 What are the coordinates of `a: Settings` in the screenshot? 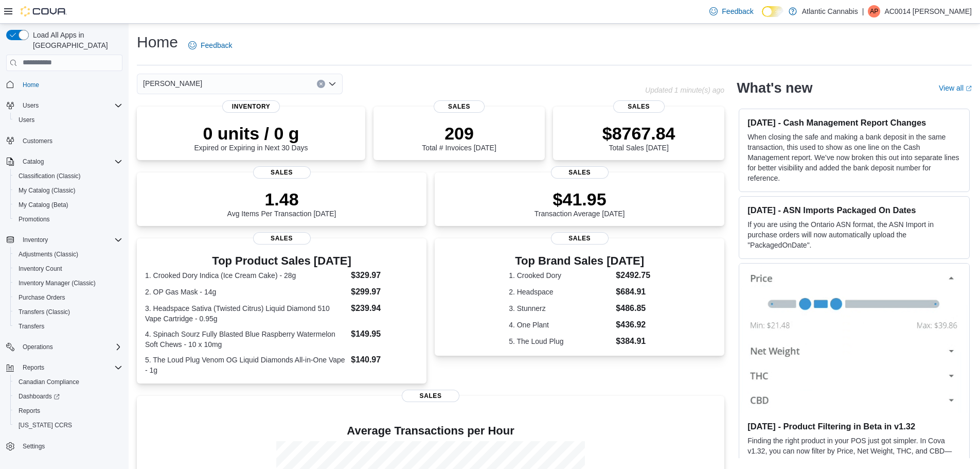 It's located at (34, 446).